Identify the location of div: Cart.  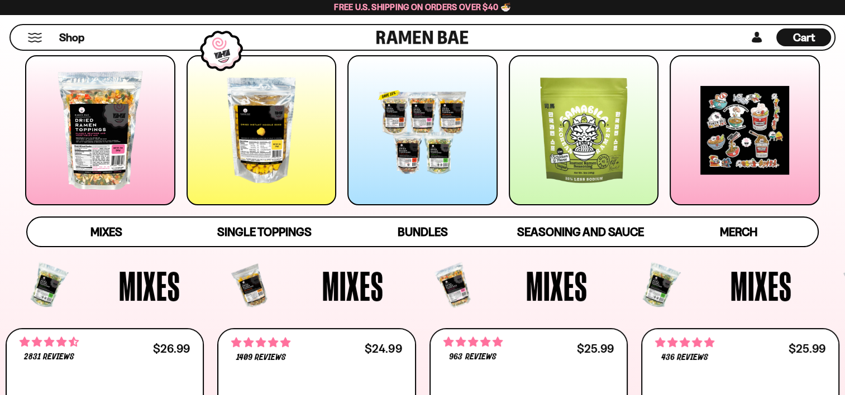
(804, 37).